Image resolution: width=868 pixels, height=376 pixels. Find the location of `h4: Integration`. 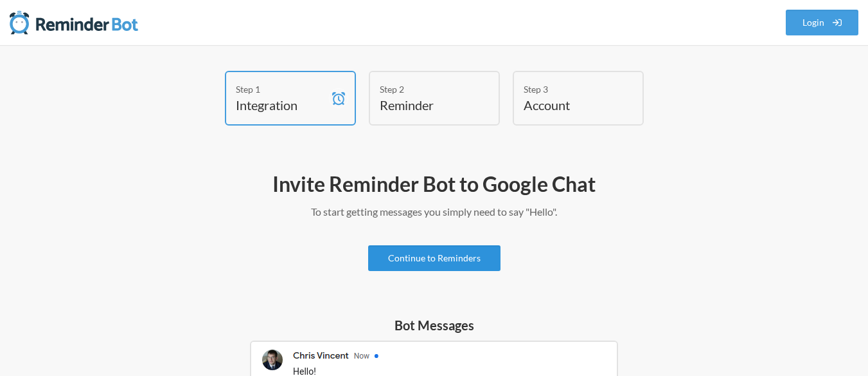

h4: Integration is located at coordinates (280, 105).